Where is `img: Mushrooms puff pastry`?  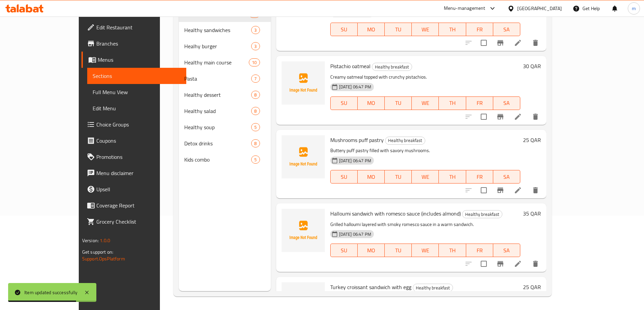 img: Mushrooms puff pastry is located at coordinates (303, 157).